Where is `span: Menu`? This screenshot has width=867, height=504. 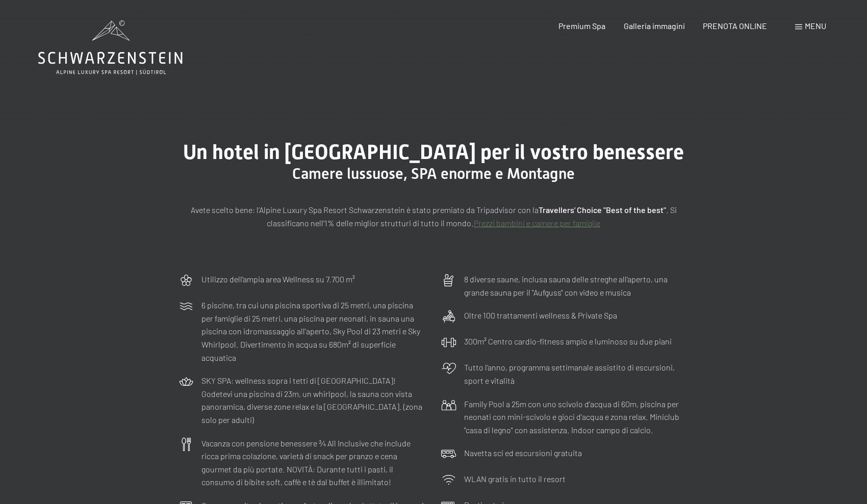 span: Menu is located at coordinates (815, 25).